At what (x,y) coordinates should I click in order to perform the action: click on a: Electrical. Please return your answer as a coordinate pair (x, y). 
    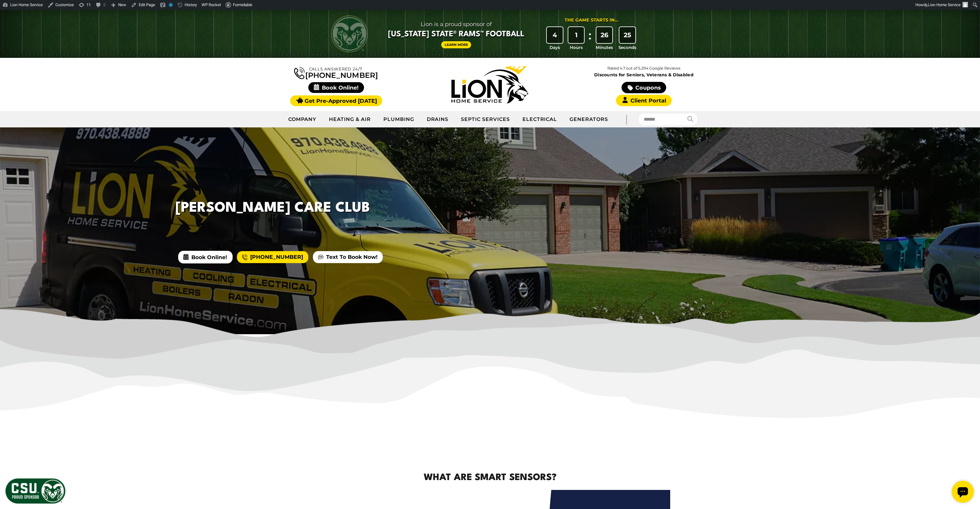
    Looking at the image, I should click on (540, 120).